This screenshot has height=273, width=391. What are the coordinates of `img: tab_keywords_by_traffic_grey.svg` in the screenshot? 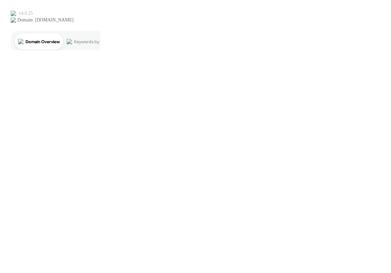 It's located at (69, 41).